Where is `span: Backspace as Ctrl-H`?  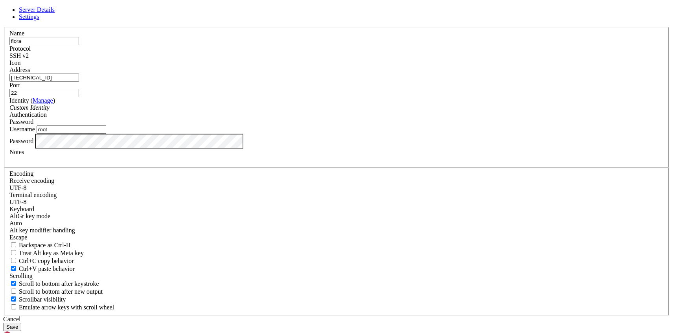 span: Backspace as Ctrl-H is located at coordinates (45, 245).